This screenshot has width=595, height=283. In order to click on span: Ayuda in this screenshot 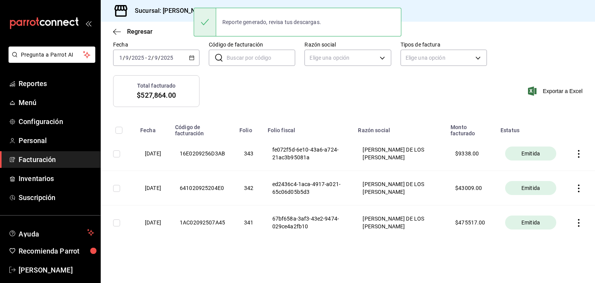, I will do `click(51, 232)`.